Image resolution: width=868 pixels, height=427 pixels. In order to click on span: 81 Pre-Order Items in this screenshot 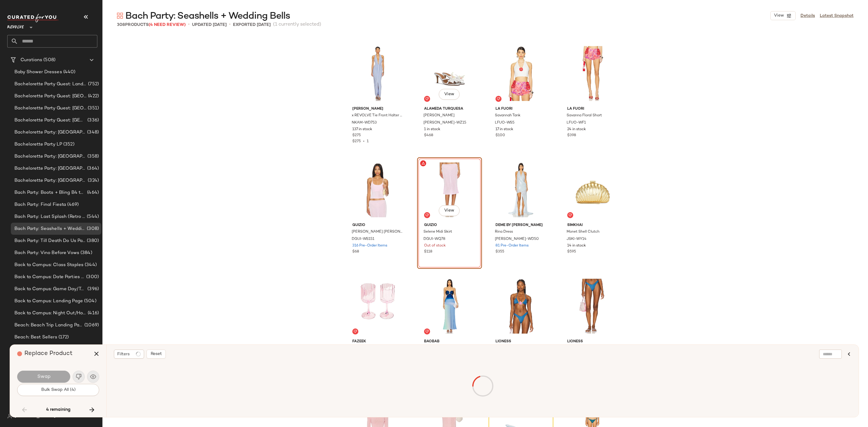, I will do `click(512, 246)`.